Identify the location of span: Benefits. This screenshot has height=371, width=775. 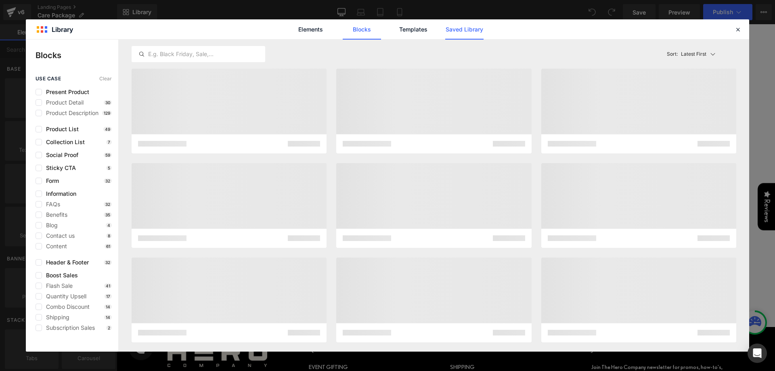
(54, 215).